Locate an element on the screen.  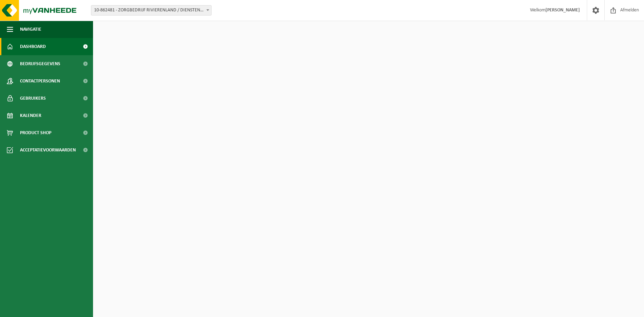
span: Contactpersonen is located at coordinates (40, 81).